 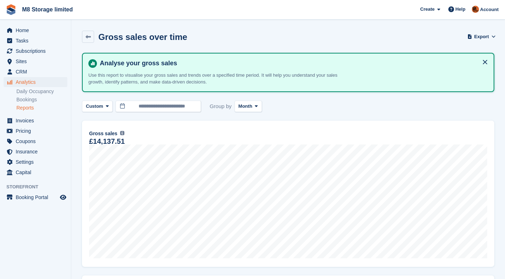 What do you see at coordinates (42, 99) in the screenshot?
I see `a: Bookings` at bounding box center [42, 99].